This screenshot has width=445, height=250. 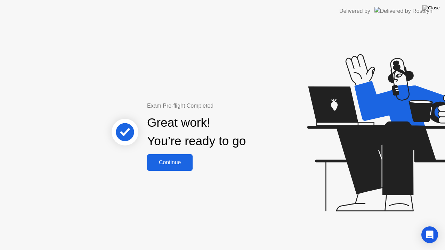 What do you see at coordinates (196, 132) in the screenshot?
I see `div: Great work! You’re ready to go` at bounding box center [196, 132].